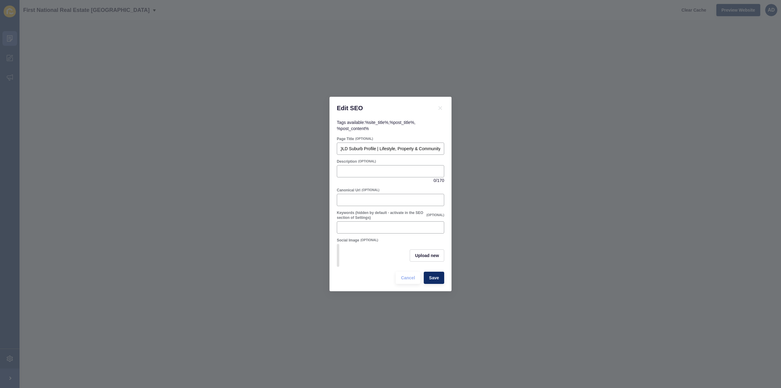  What do you see at coordinates (435, 180) in the screenshot?
I see `span: 0` at bounding box center [435, 180].